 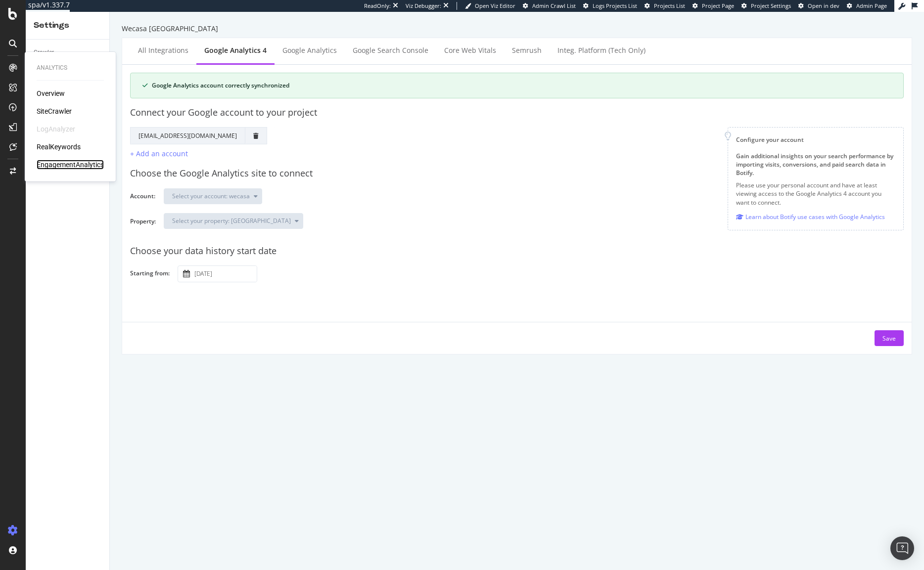 What do you see at coordinates (58, 146) in the screenshot?
I see `div: RealKeywords` at bounding box center [58, 146].